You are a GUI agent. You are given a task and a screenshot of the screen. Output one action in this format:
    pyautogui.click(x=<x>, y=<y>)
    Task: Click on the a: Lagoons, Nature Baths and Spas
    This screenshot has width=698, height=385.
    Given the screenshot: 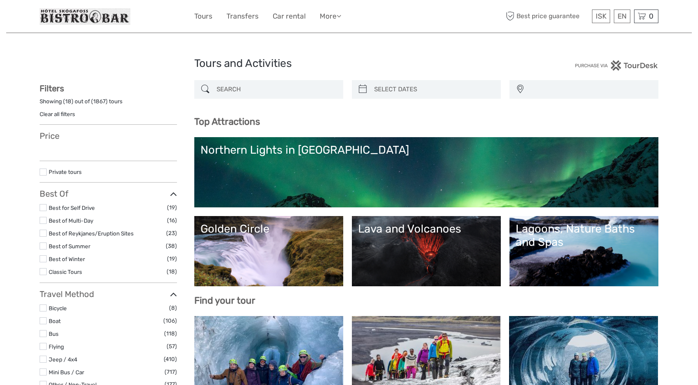 What is the action you would take?
    pyautogui.click(x=584, y=251)
    